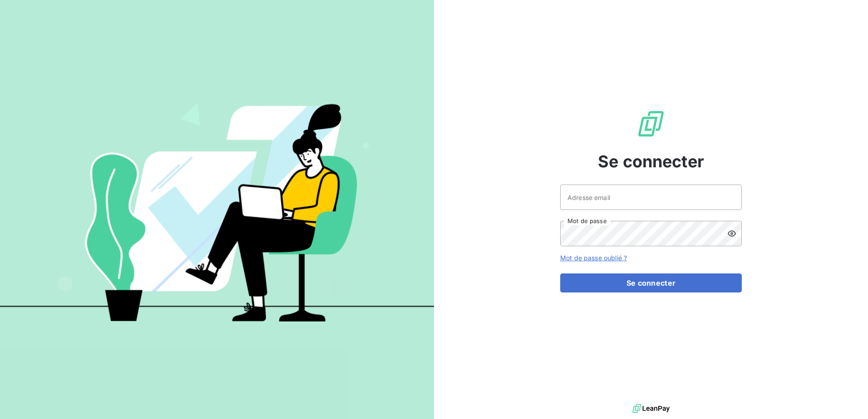  Describe the element at coordinates (651, 409) in the screenshot. I see `img: logo` at that location.